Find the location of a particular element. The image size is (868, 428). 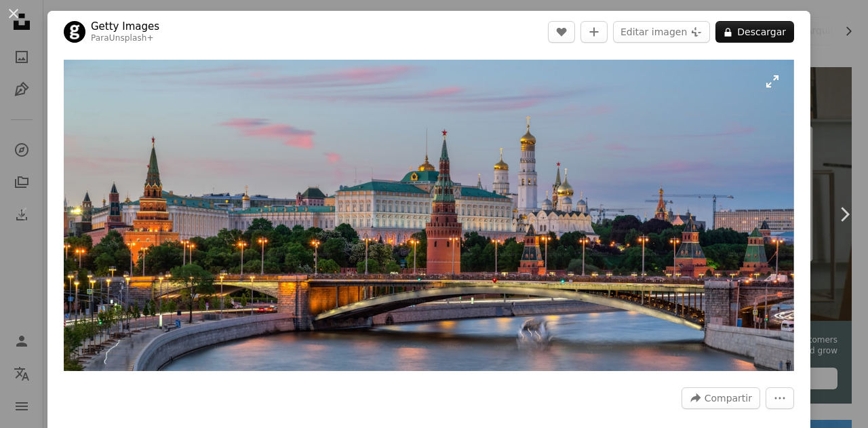

button: Compartir esta imagen is located at coordinates (721, 398).